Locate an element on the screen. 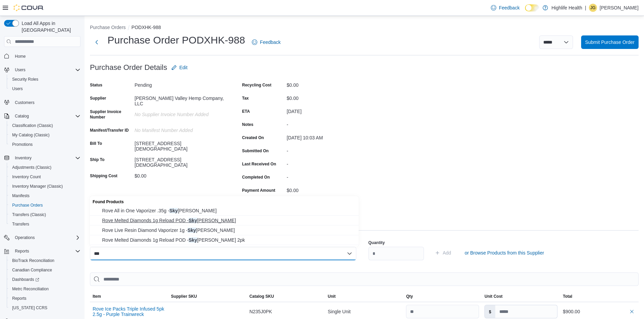 This screenshot has height=319, width=644. span: Edit is located at coordinates (184, 67).